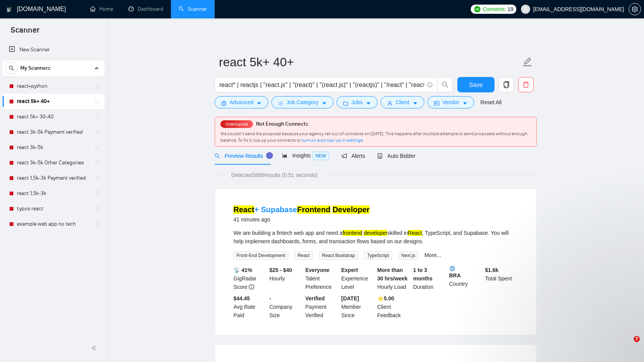  Describe the element at coordinates (301, 210) in the screenshot. I see `a: React+ SupabaseFrontend Developer` at that location.